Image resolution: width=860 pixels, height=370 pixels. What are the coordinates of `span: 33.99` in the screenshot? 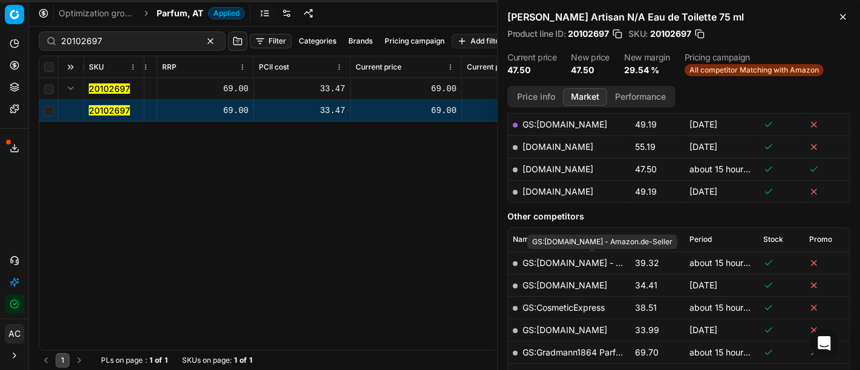 It's located at (647, 330).